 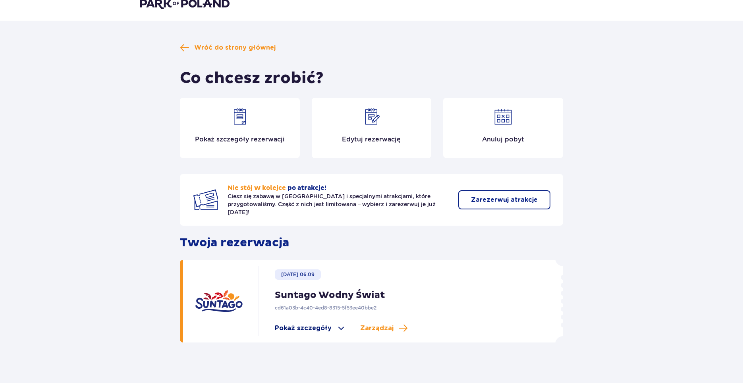 I want to click on button: Zarezerwuj atrakcje, so click(x=504, y=200).